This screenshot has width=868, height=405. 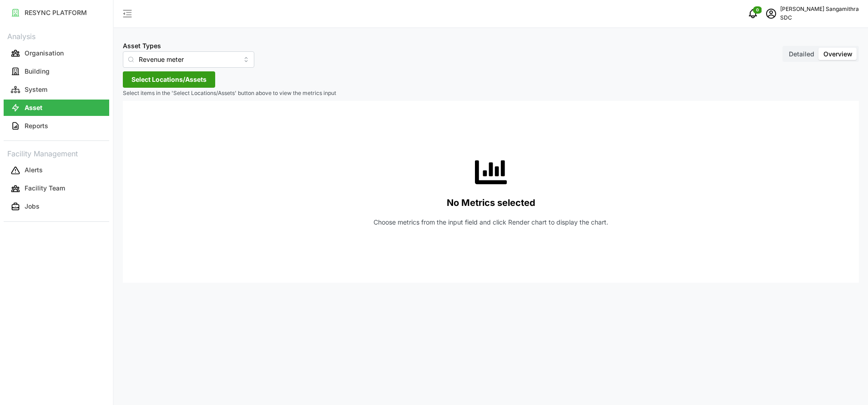 What do you see at coordinates (56, 171) in the screenshot?
I see `button: Alerts` at bounding box center [56, 171].